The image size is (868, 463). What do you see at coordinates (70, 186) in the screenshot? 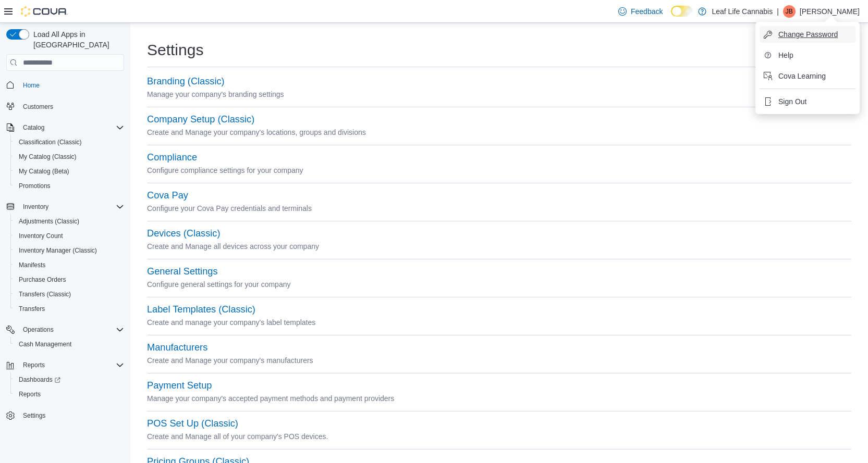
I see `button: Promotions` at bounding box center [70, 186].